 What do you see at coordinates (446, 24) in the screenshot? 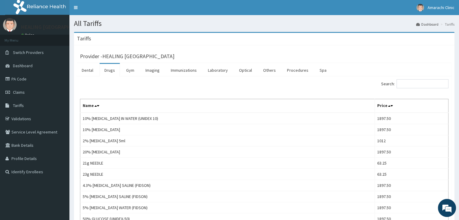
I see `li: Tariffs` at bounding box center [446, 24].